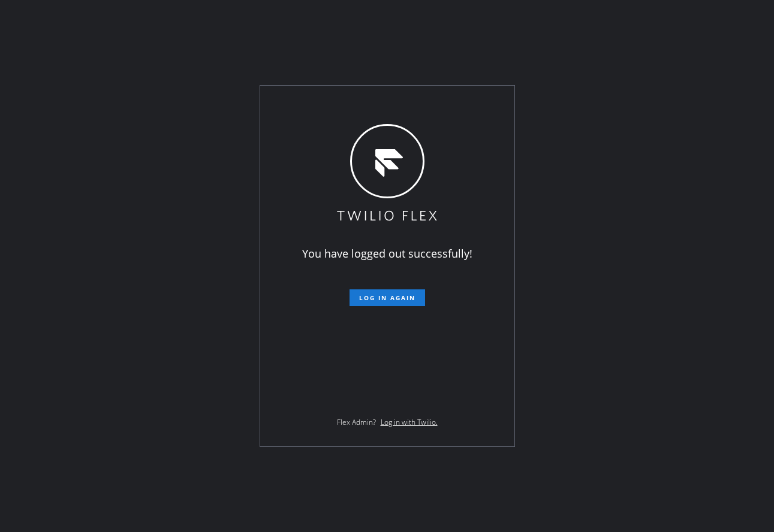  What do you see at coordinates (387, 297) in the screenshot?
I see `span: Log in again` at bounding box center [387, 297].